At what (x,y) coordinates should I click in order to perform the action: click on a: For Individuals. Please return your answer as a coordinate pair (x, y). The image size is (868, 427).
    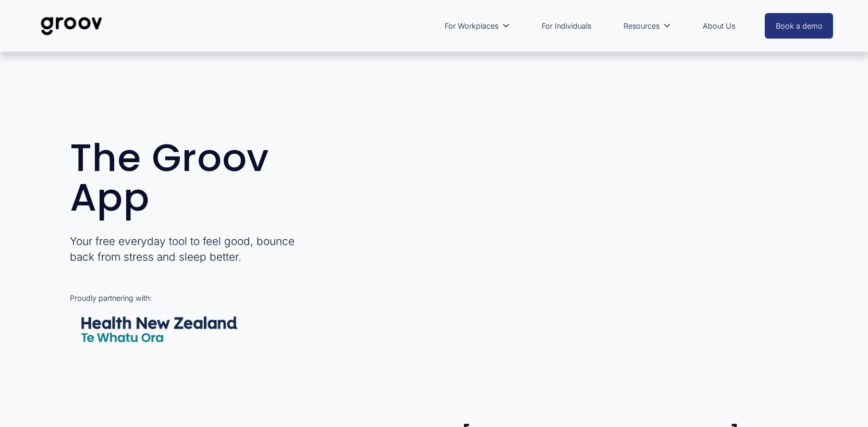
    Looking at the image, I should click on (566, 26).